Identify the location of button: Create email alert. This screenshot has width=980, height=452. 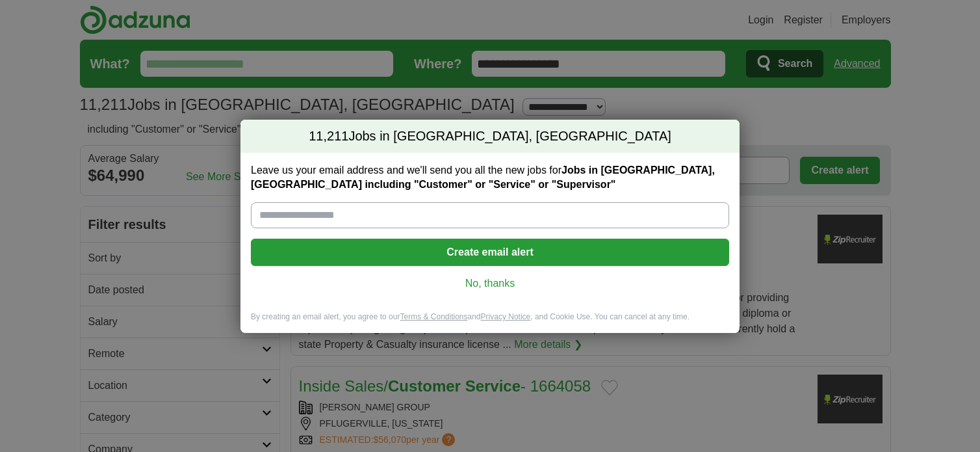
(490, 252).